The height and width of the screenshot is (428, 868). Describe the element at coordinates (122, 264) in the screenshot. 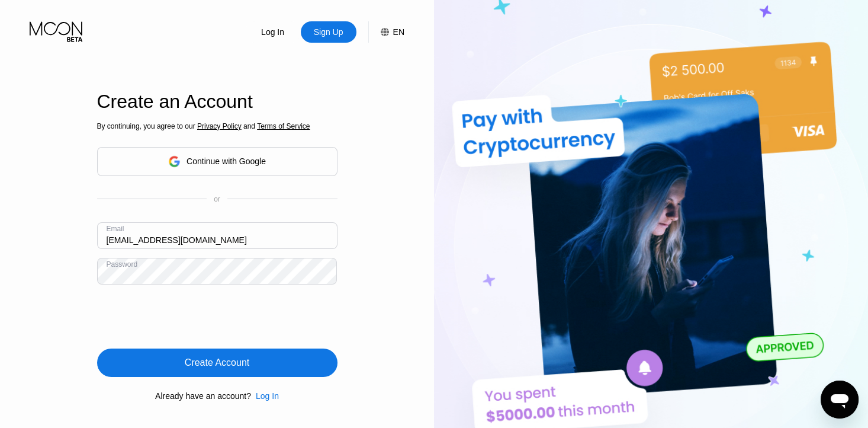

I see `div: Password` at that location.